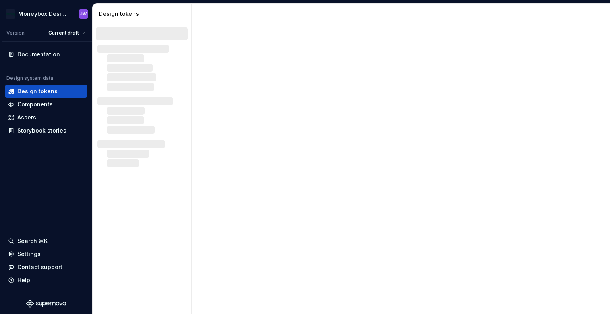  I want to click on button: Contact support, so click(46, 267).